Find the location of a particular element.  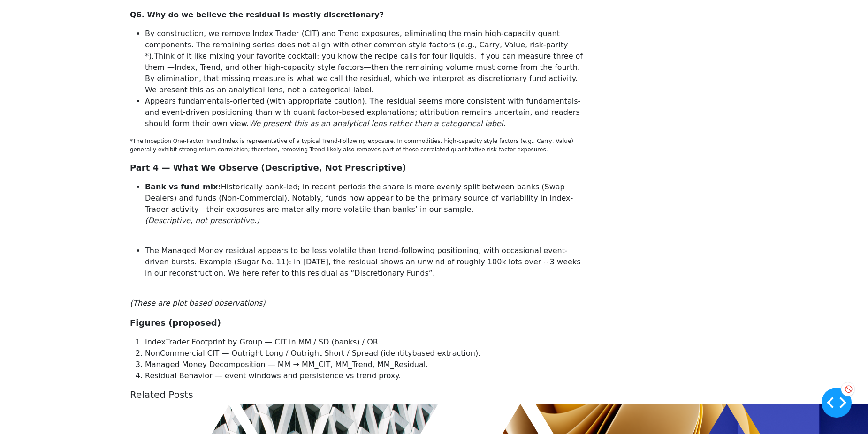

li: Managed Money Decomposition — MM → MM_CIT, MM_Trend, MM_Residual. is located at coordinates (364, 364).